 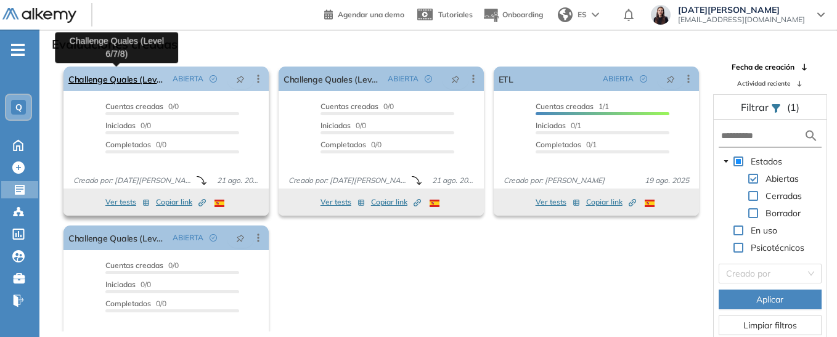 I want to click on a: Challenge Quales (Level 4/5), so click(x=333, y=79).